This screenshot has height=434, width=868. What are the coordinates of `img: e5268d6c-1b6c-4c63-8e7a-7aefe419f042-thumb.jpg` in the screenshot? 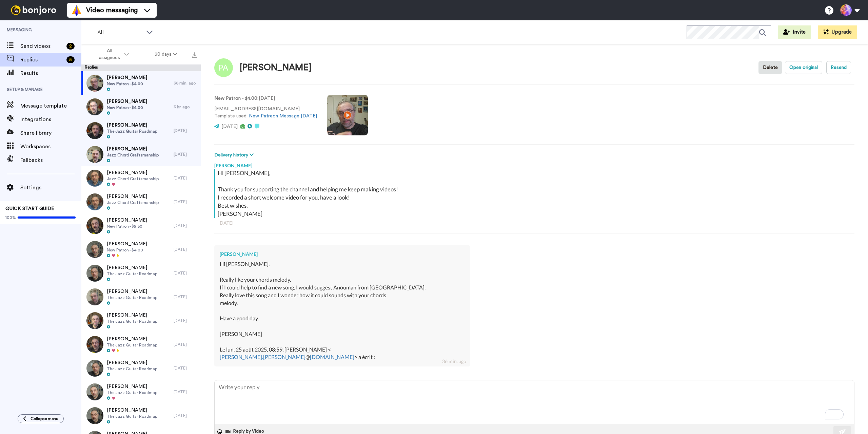 It's located at (95, 368).